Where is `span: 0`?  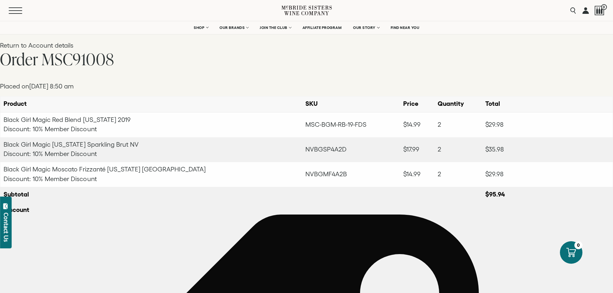 span: 0 is located at coordinates (604, 7).